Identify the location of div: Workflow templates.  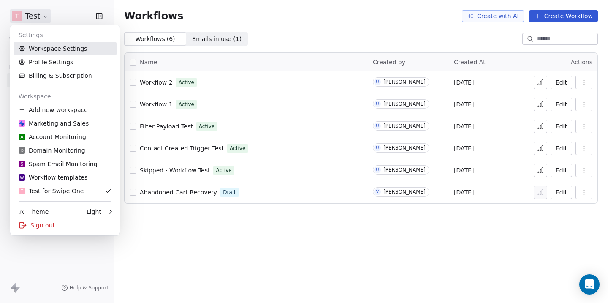
(53, 177).